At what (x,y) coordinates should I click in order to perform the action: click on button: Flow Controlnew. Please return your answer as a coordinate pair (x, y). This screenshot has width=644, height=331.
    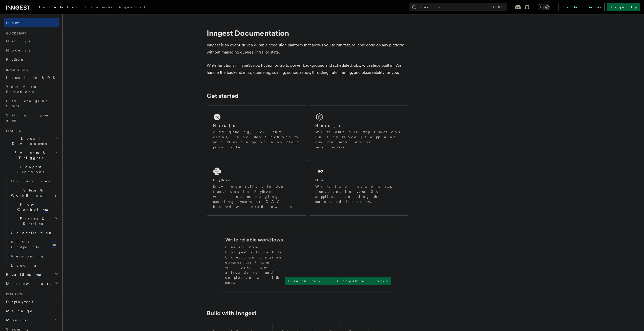
    Looking at the image, I should click on (34, 207).